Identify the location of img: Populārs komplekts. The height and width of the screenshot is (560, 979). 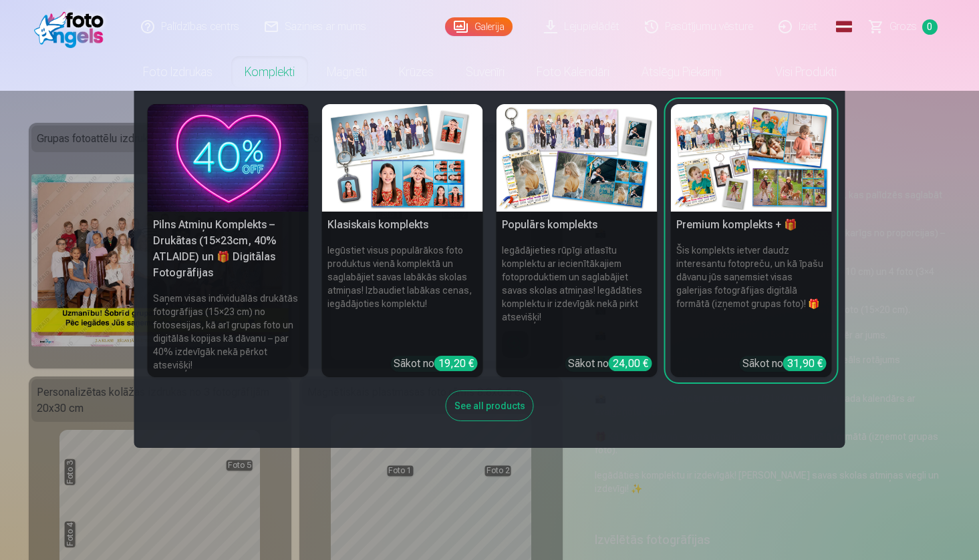
(577, 158).